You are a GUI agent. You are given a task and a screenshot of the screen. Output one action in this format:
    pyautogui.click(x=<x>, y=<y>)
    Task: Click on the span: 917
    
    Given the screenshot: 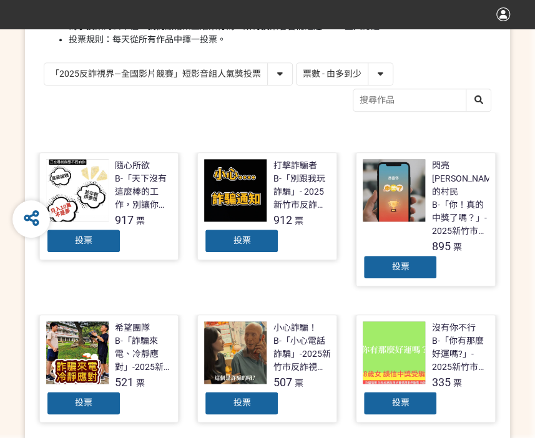 What is the action you would take?
    pyautogui.click(x=124, y=220)
    